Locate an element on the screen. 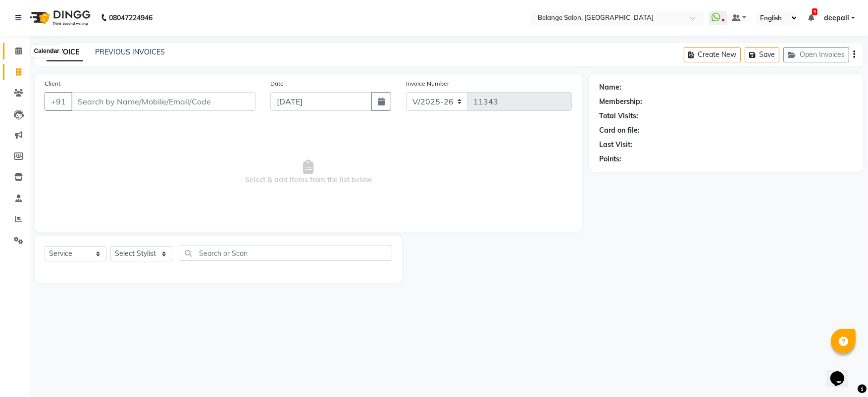  label: Invoice Number is located at coordinates (427, 84).